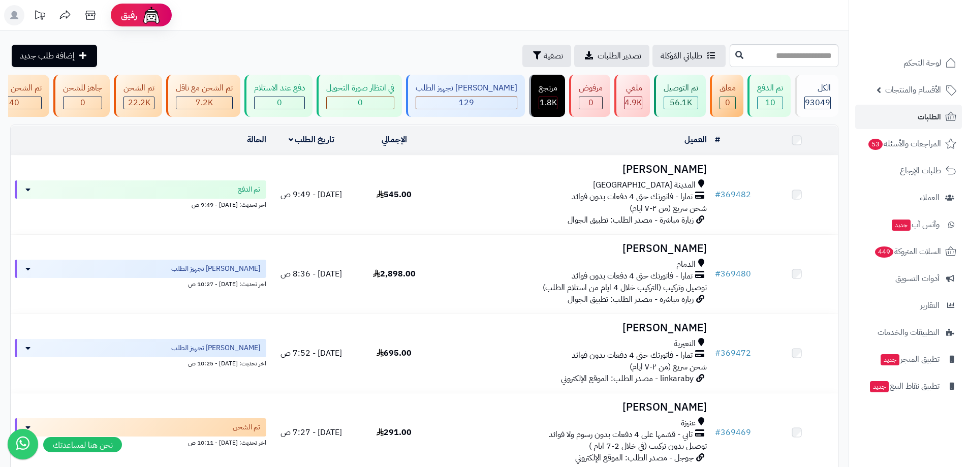  Describe the element at coordinates (689, 56) in the screenshot. I see `a: طلباتي المُوكلة` at that location.